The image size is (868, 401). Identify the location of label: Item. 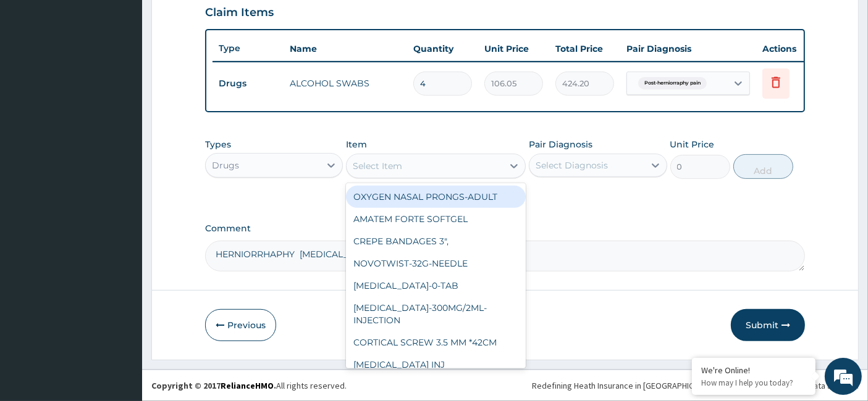
(356, 145).